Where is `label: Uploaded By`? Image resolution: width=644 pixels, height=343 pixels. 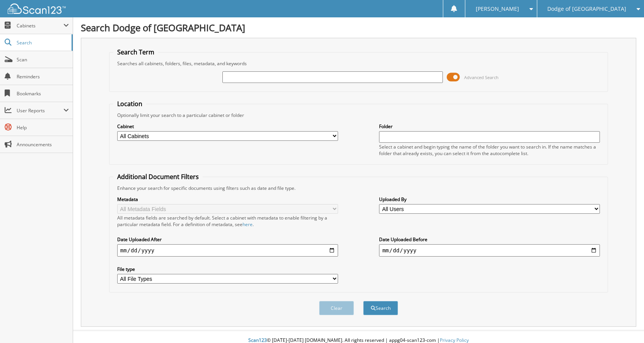
label: Uploaded By is located at coordinates (489, 199).